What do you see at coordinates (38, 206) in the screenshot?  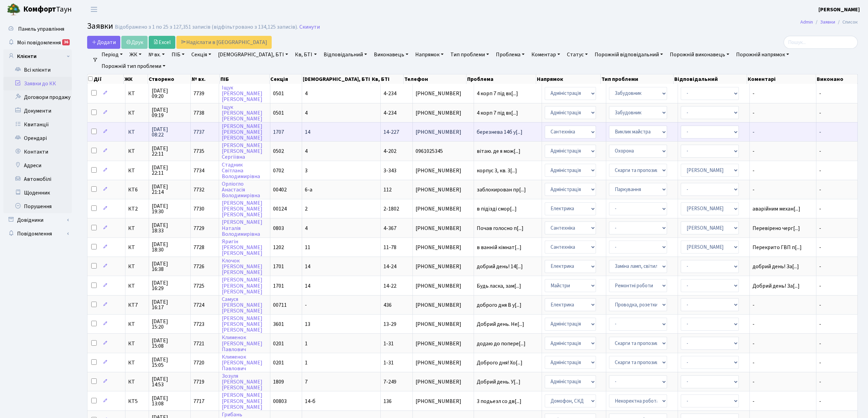 I see `a: Порушення` at bounding box center [38, 206].